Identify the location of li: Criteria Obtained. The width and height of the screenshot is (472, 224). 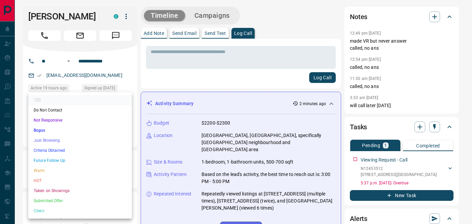
(80, 151).